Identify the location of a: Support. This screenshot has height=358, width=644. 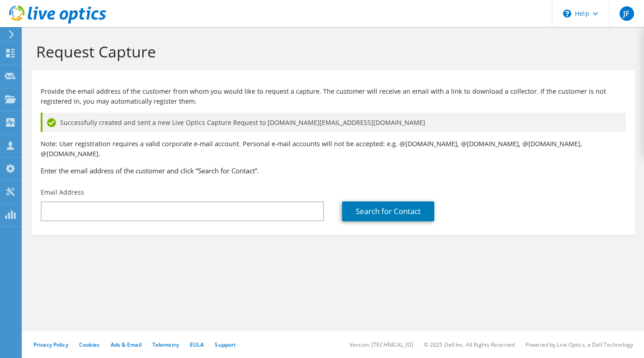
(225, 344).